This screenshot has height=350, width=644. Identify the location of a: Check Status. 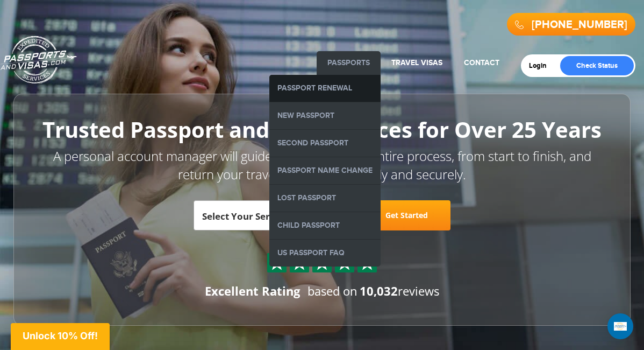
(596, 66).